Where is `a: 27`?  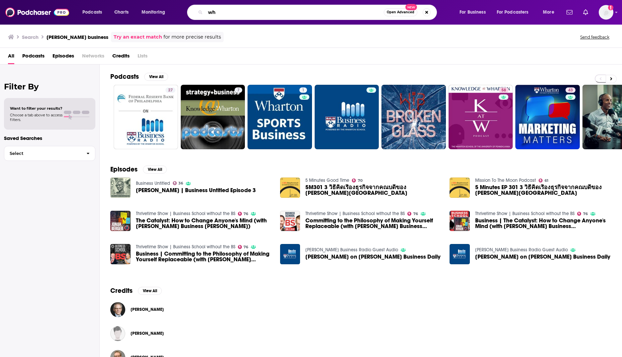
a: 27 is located at coordinates (146, 117).